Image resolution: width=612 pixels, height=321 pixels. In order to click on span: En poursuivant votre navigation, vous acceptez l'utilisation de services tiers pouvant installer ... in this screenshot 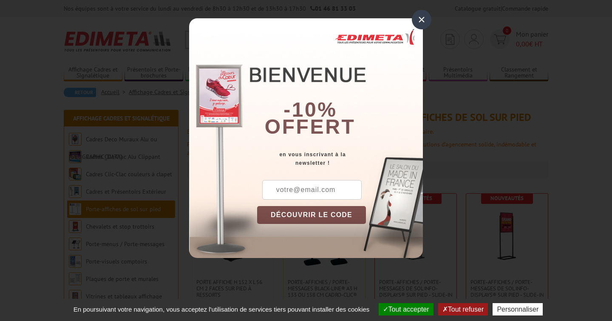, I will do `click(222, 309)`.